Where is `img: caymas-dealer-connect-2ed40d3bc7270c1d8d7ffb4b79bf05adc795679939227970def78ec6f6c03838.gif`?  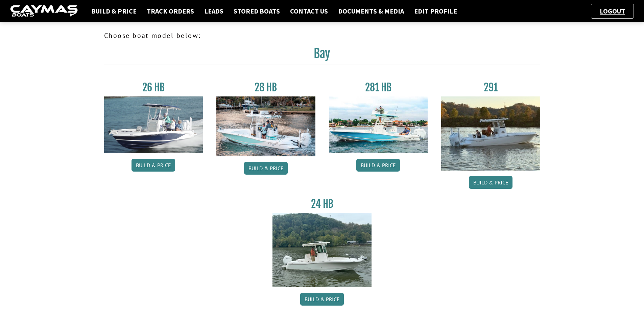 img: caymas-dealer-connect-2ed40d3bc7270c1d8d7ffb4b79bf05adc795679939227970def78ec6f6c03838.gif is located at coordinates (44, 11).